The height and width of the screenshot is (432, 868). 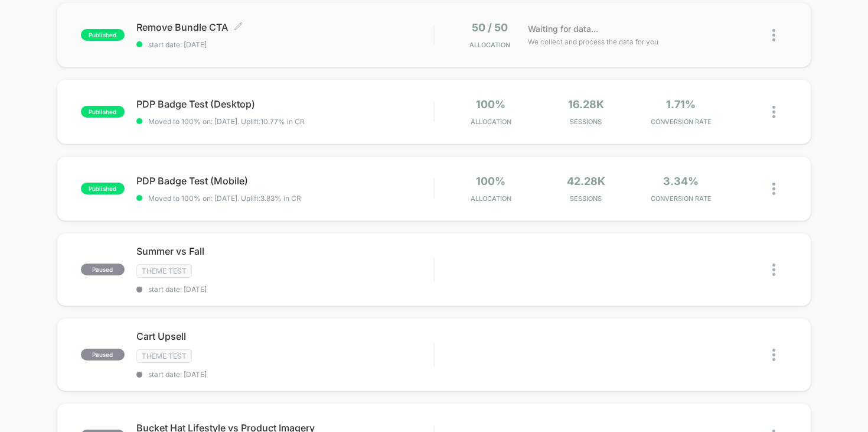 I want to click on span: 1.71%, so click(x=681, y=104).